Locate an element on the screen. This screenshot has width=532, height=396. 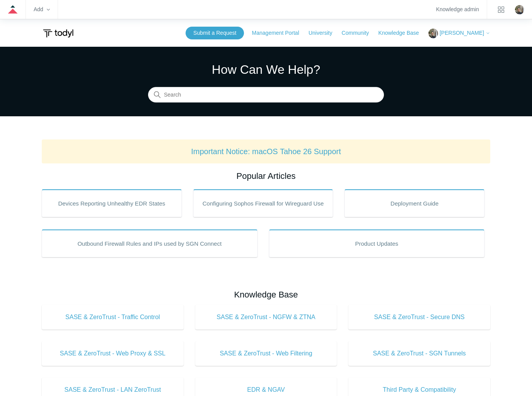
span: SASE & ZeroTrust - LAN ZeroTrust is located at coordinates (113, 391).